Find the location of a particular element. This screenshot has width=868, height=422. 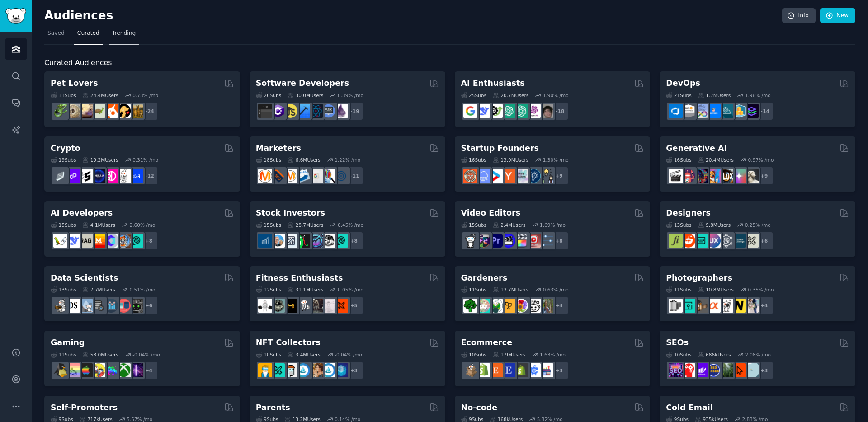

a: Info is located at coordinates (799, 16).